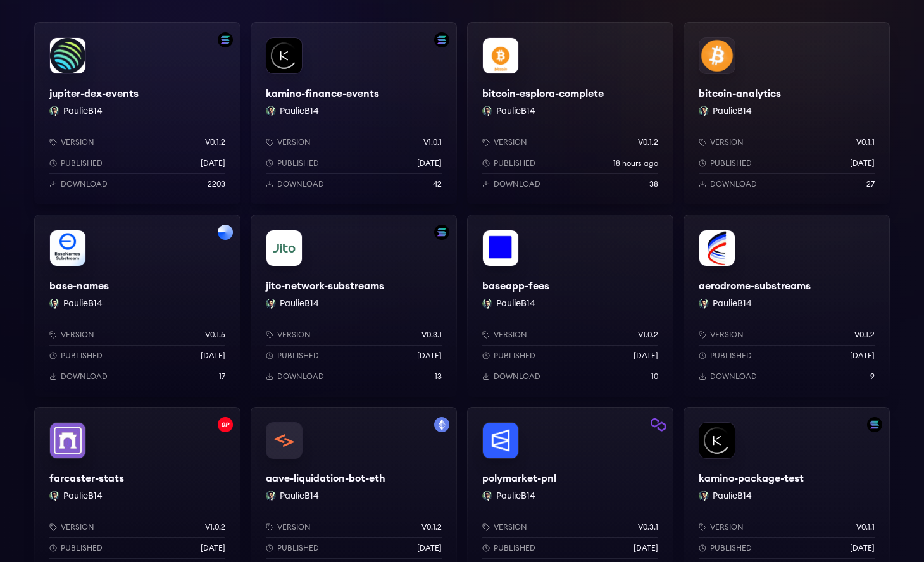 This screenshot has height=562, width=924. Describe the element at coordinates (442, 425) in the screenshot. I see `img: Filter by mainnet network` at that location.